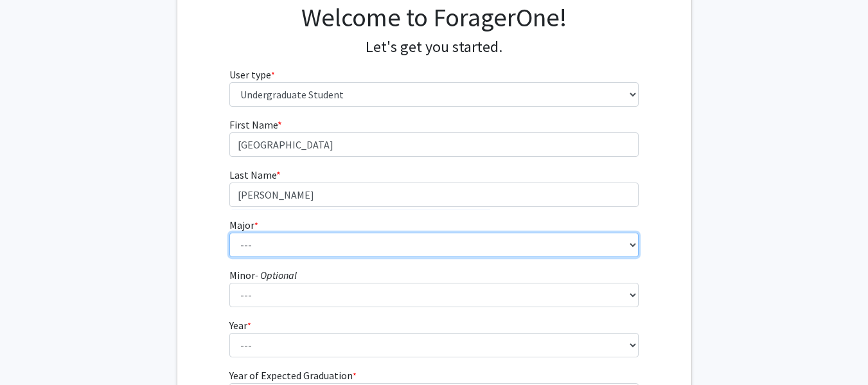  What do you see at coordinates (276, 275) in the screenshot?
I see `i: - Optional` at bounding box center [276, 275].